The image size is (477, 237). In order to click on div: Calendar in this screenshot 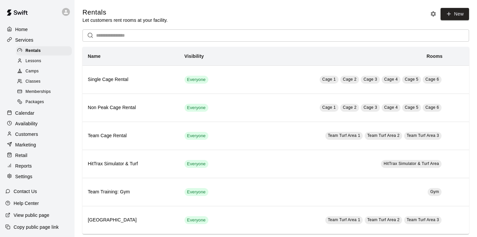, I will do `click(37, 113)`.